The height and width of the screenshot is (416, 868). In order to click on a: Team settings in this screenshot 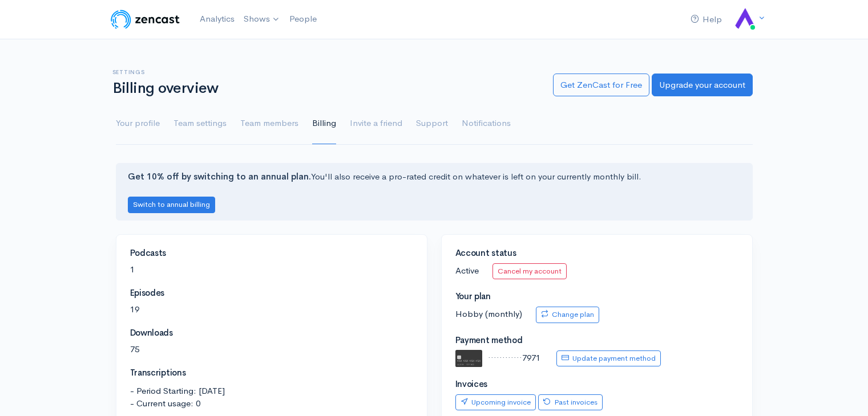, I will do `click(200, 124)`.